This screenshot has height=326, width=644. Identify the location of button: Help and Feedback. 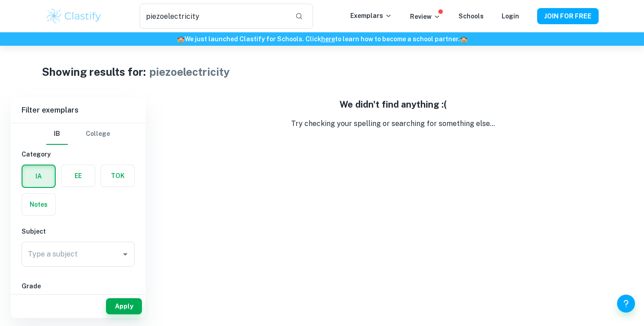
(626, 304).